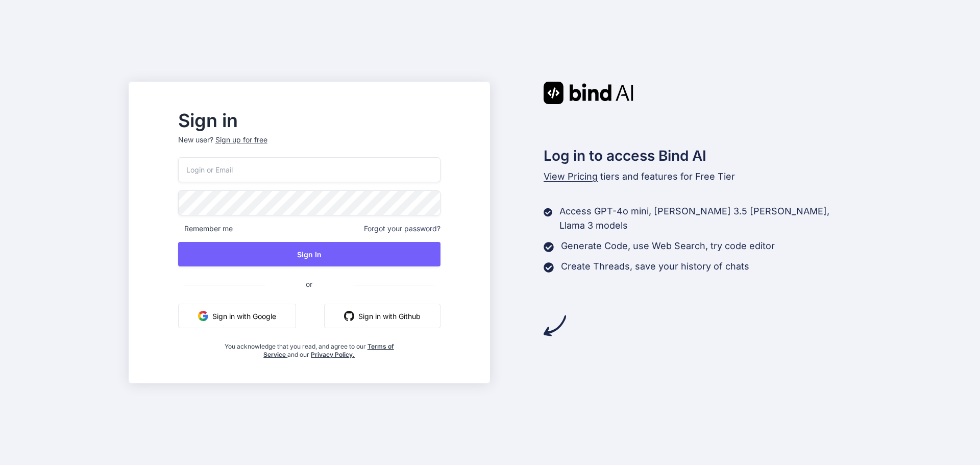  What do you see at coordinates (309, 283) in the screenshot?
I see `span: or` at bounding box center [309, 283].